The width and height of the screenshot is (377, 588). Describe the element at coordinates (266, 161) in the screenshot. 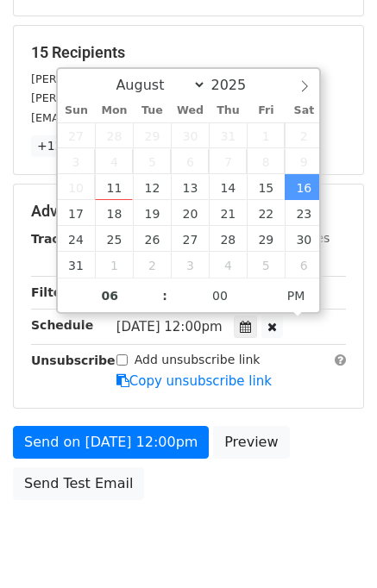

I see `span: August 8, 2025` at that location.